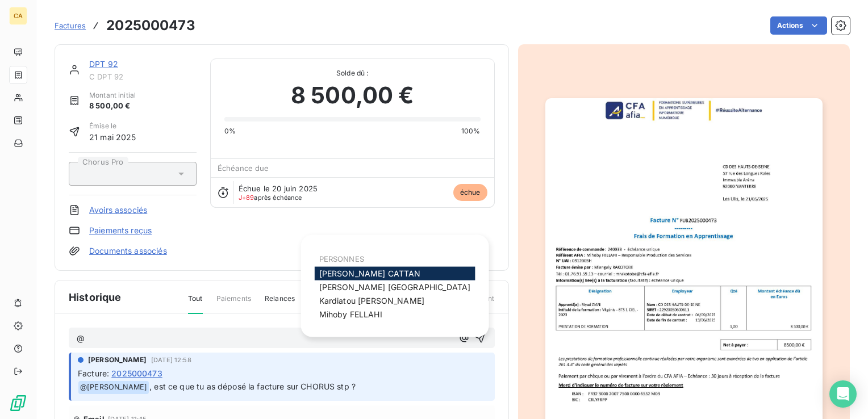 Image resolution: width=868 pixels, height=419 pixels. What do you see at coordinates (121, 231) in the screenshot?
I see `a: Paiements reçus` at bounding box center [121, 231].